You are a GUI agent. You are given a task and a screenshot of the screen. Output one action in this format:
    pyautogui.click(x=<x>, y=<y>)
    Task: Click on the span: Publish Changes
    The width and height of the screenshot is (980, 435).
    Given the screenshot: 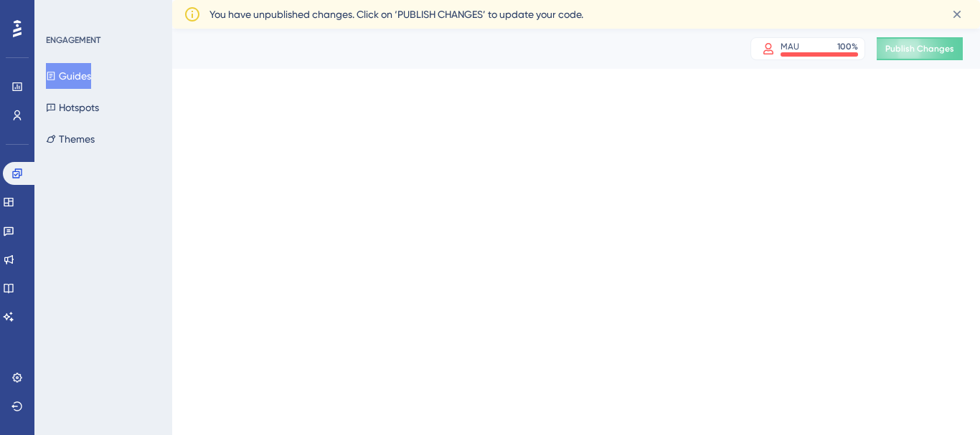 What is the action you would take?
    pyautogui.click(x=920, y=49)
    